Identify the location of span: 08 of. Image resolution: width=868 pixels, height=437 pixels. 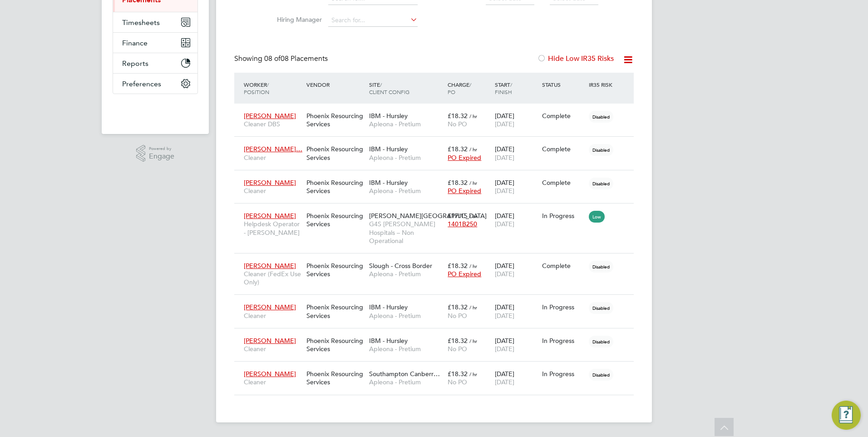
(272, 59).